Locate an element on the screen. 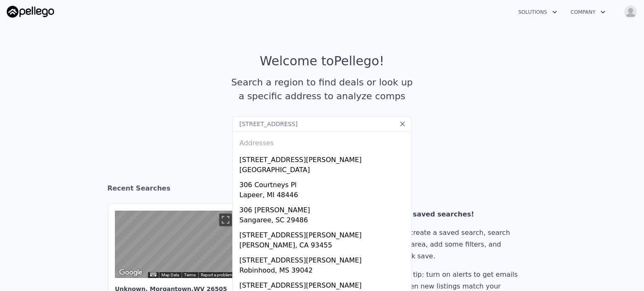 Image resolution: width=644 pixels, height=291 pixels. div: Recent Searches is located at coordinates (322, 190).